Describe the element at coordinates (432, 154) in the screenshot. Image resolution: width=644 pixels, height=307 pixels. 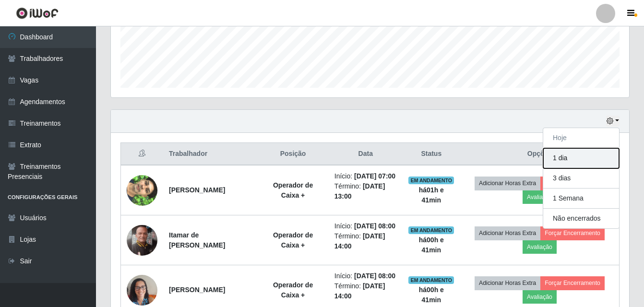
I see `th: Status` at that location.